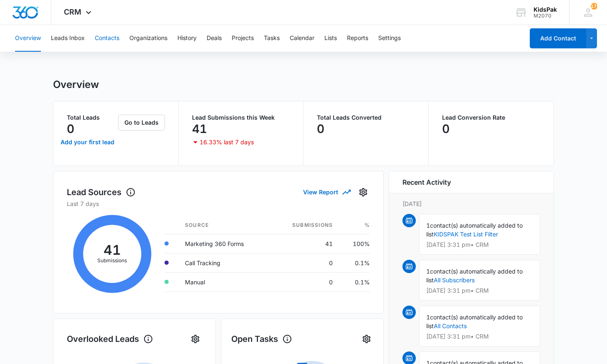 The image size is (607, 364). What do you see at coordinates (426, 182) in the screenshot?
I see `h6: Recent Activity` at bounding box center [426, 182].